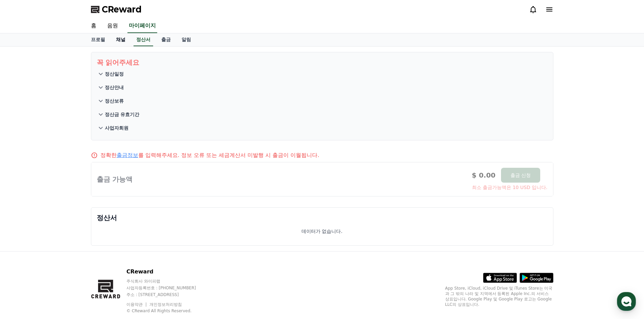 This screenshot has width=644, height=319. I want to click on button: 사업자회원, so click(322, 128).